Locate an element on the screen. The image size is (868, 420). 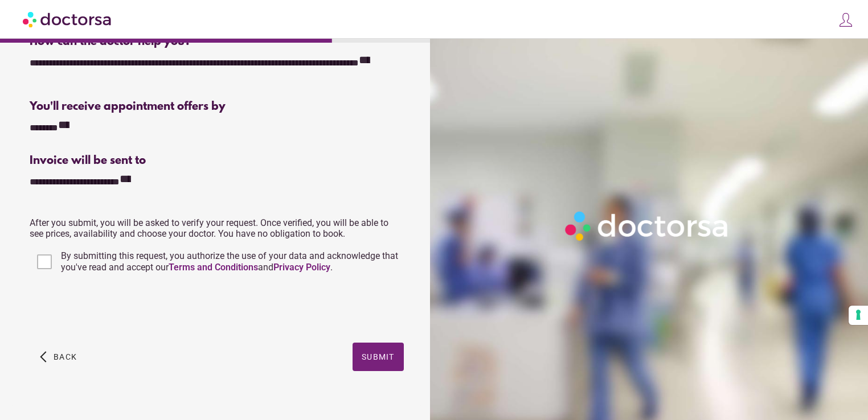
button: Your consent preferences for tracking technologies is located at coordinates (859, 315).